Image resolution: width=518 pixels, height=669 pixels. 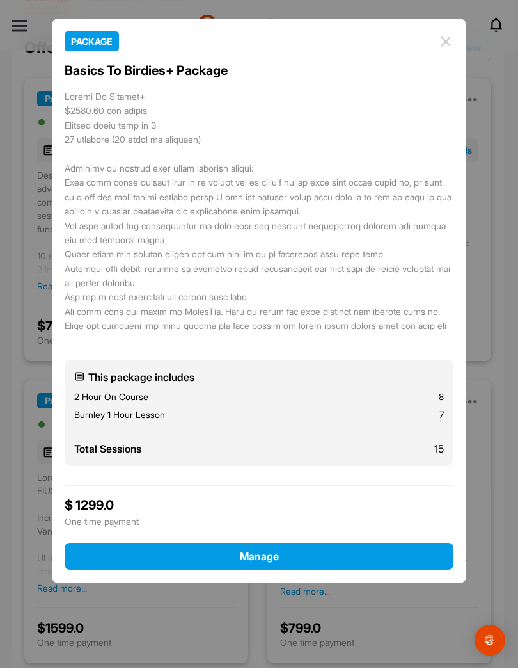 What do you see at coordinates (259, 71) in the screenshot?
I see `div: Basics To Birdies+ Package` at bounding box center [259, 71].